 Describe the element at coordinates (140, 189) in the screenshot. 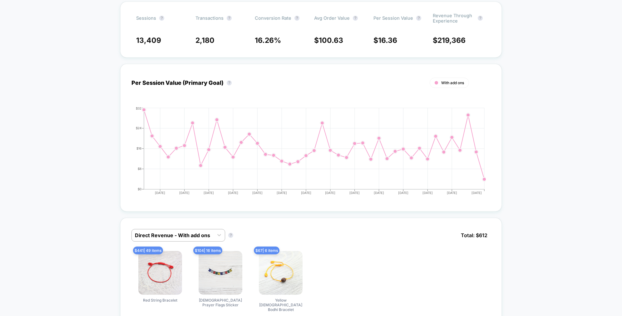

I see `tspan: $0` at that location.